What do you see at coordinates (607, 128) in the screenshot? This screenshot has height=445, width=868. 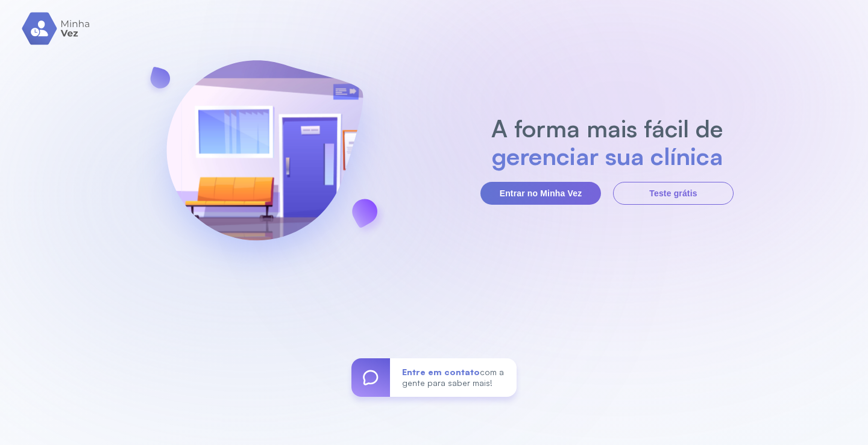 I see `h2: A forma mais fácil de` at bounding box center [607, 128].